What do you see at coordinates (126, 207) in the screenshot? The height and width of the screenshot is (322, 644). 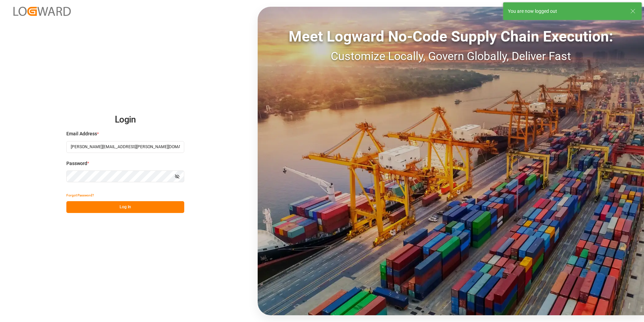 I see `button: Log In` at bounding box center [126, 207].